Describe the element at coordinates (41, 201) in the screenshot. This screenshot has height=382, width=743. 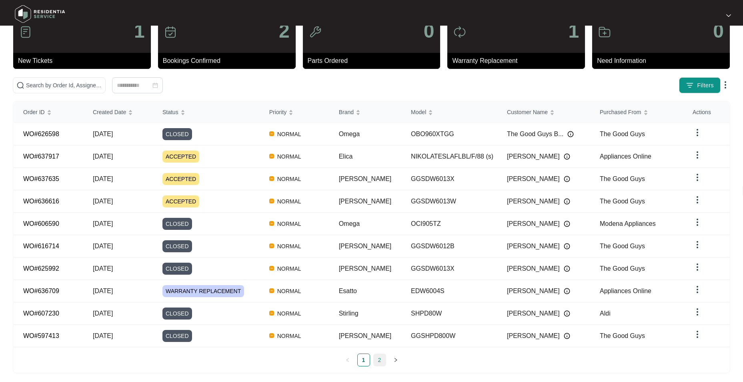
I see `a: WO#636616` at that location.